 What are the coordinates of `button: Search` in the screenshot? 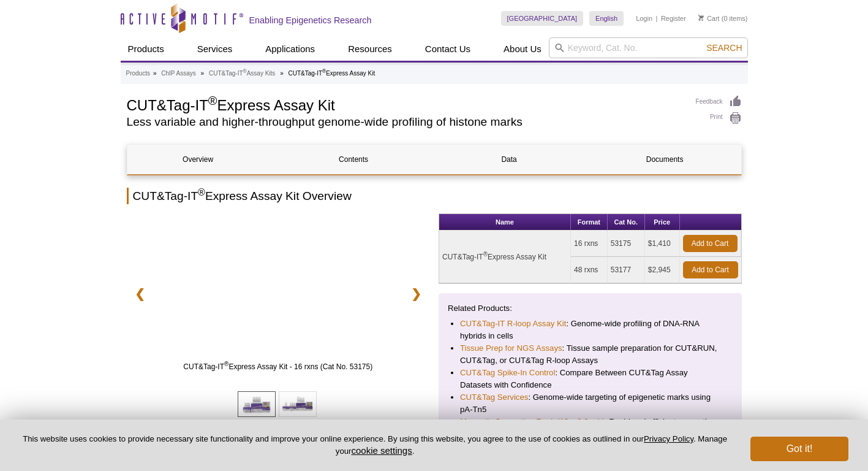 It's located at (724, 48).